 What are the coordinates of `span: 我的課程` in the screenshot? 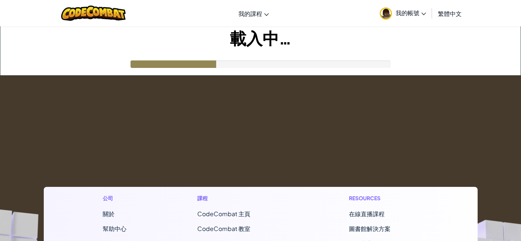 It's located at (250, 13).